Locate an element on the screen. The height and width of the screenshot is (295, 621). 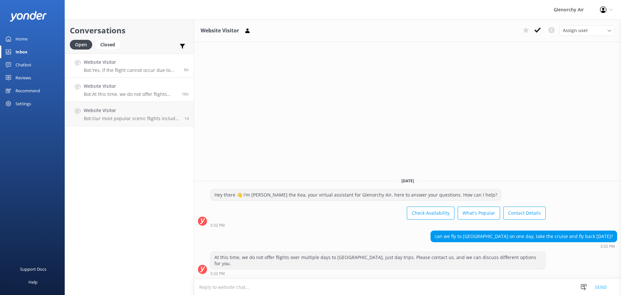
div: Reviews is located at coordinates (23, 78).